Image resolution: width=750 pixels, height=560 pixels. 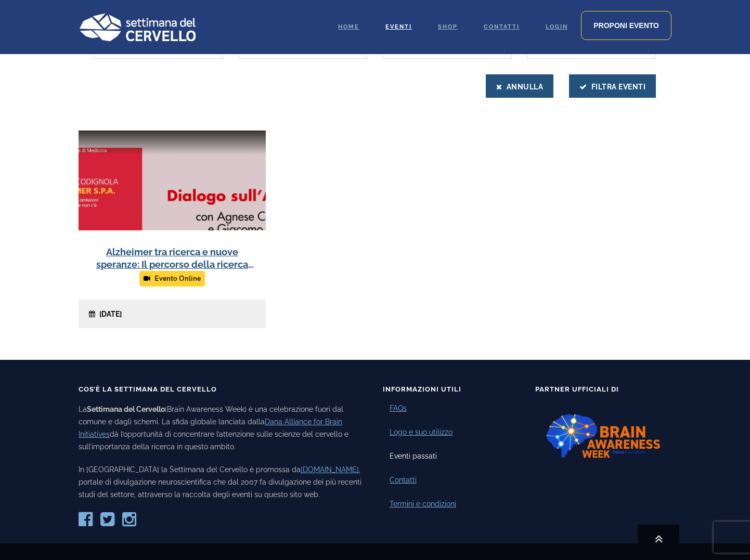 I want to click on span: Proponi evento, so click(x=626, y=26).